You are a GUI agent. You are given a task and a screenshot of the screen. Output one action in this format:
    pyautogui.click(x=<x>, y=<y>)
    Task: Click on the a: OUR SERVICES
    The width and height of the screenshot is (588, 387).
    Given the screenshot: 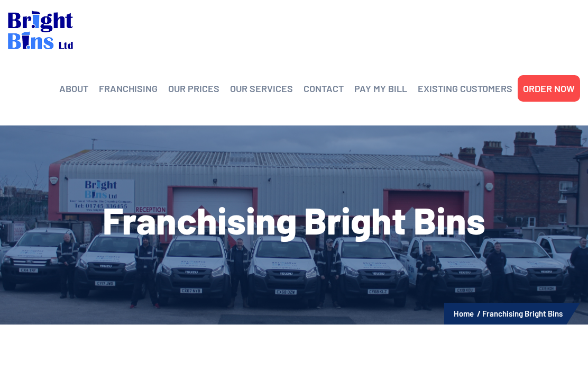 What is the action you would take?
    pyautogui.click(x=262, y=88)
    